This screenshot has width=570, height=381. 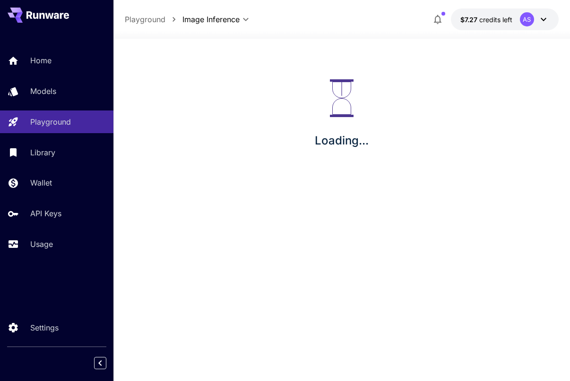 What do you see at coordinates (470, 19) in the screenshot?
I see `span: $7.27` at bounding box center [470, 19].